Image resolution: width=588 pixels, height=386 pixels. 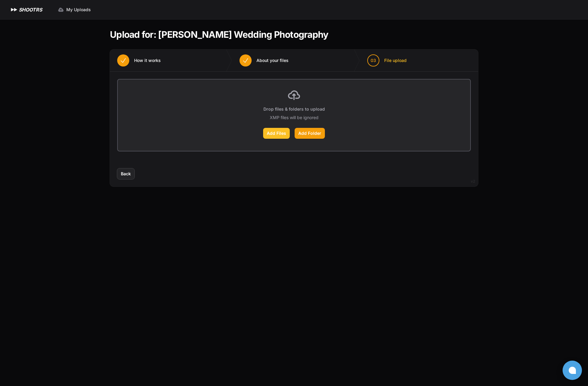 I want to click on img: logo_orange.svg, so click(x=12, y=12).